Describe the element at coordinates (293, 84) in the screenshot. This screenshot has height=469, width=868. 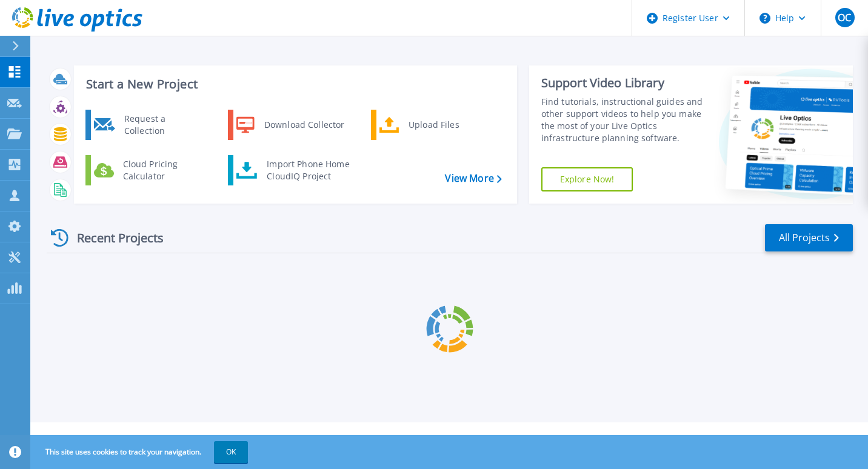
I see `h3: Start a New Project` at that location.